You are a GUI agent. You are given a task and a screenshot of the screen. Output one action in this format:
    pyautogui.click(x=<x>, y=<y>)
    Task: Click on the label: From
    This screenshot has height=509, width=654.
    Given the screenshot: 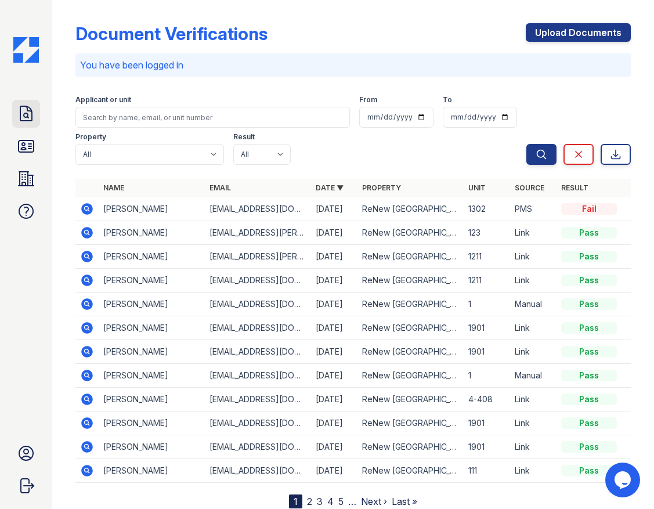 What is the action you would take?
    pyautogui.click(x=368, y=100)
    